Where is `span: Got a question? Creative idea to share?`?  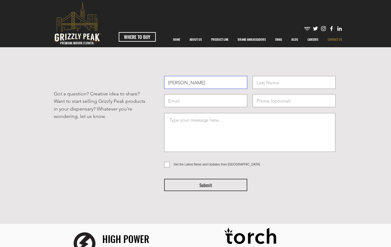 span: Got a question? Creative idea to share? is located at coordinates (97, 94).